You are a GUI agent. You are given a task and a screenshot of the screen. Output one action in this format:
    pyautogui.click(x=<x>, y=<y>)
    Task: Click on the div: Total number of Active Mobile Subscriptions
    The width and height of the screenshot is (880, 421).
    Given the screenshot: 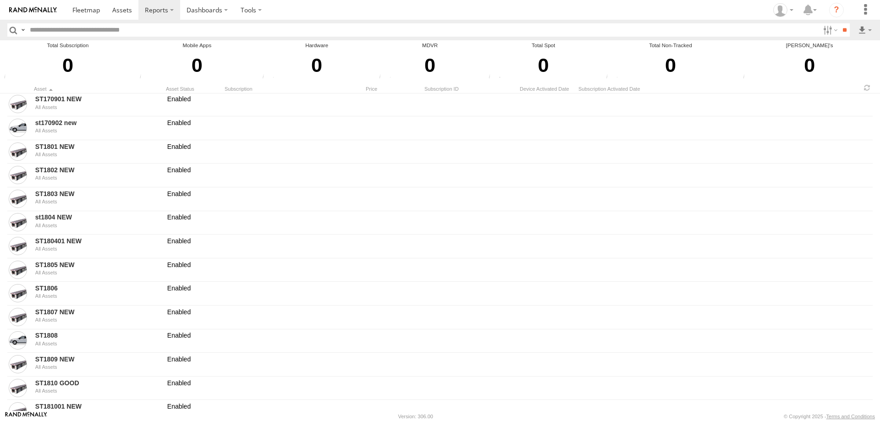 What is the action you would take?
    pyautogui.click(x=144, y=77)
    